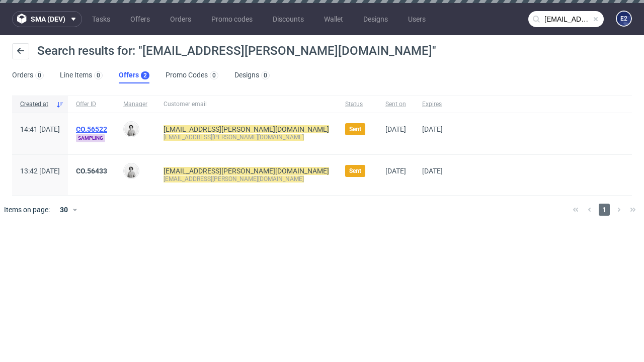  What do you see at coordinates (36, 104) in the screenshot?
I see `span: Created at` at bounding box center [36, 104].